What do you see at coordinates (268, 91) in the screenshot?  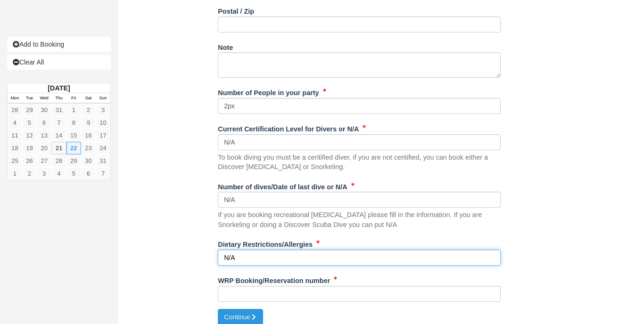 I see `label: Number of People in your party` at bounding box center [268, 91].